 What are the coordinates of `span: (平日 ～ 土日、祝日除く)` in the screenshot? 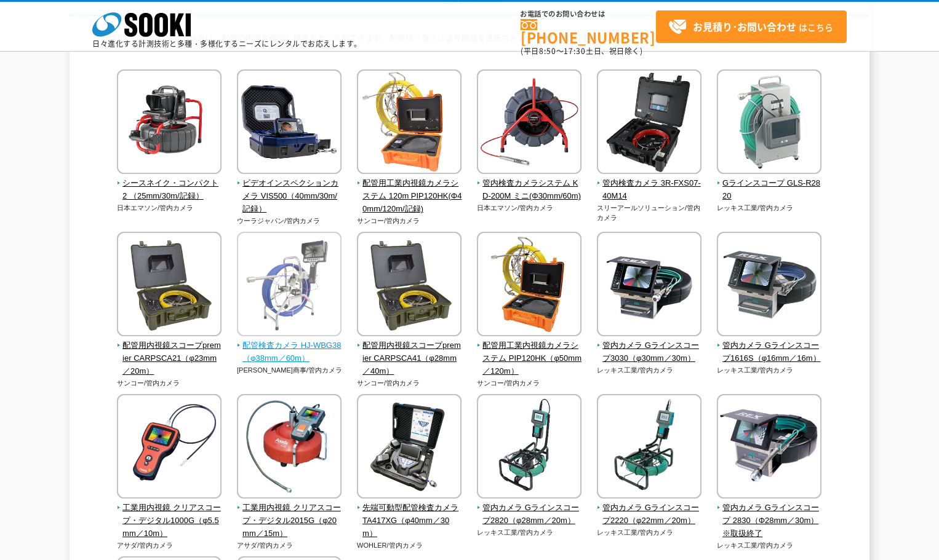 It's located at (581, 51).